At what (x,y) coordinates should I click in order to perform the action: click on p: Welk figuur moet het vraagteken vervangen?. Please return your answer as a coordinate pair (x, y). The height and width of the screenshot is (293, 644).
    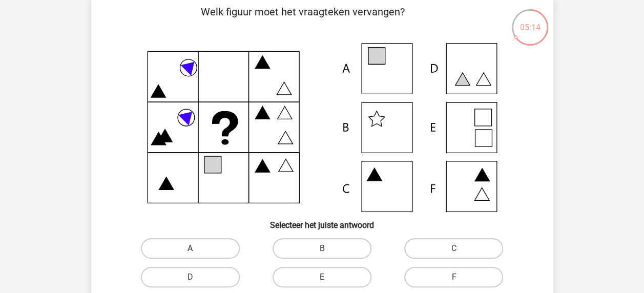
    Looking at the image, I should click on (303, 20).